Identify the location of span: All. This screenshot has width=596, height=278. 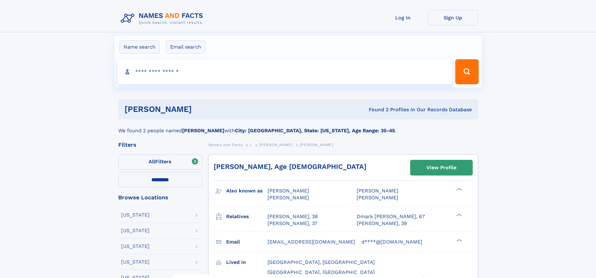
(152, 161).